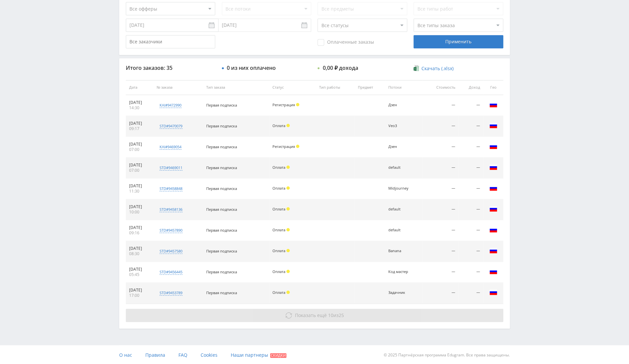  What do you see at coordinates (458, 42) in the screenshot?
I see `div: Применить` at bounding box center [458, 42].